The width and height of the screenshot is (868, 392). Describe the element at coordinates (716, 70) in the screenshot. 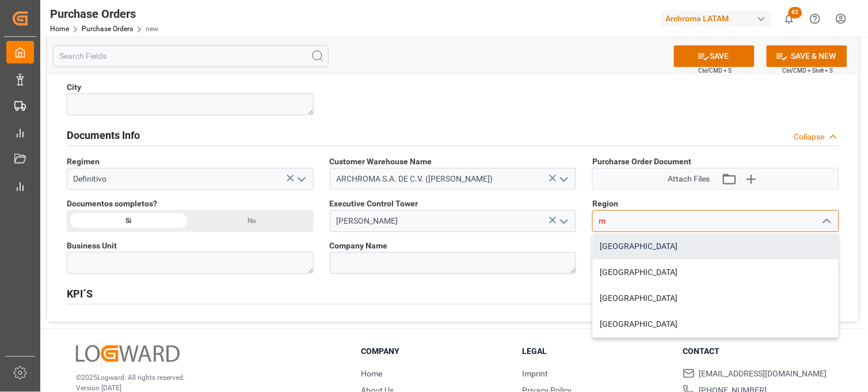

I see `span: Ctrl/CMD + S` at that location.